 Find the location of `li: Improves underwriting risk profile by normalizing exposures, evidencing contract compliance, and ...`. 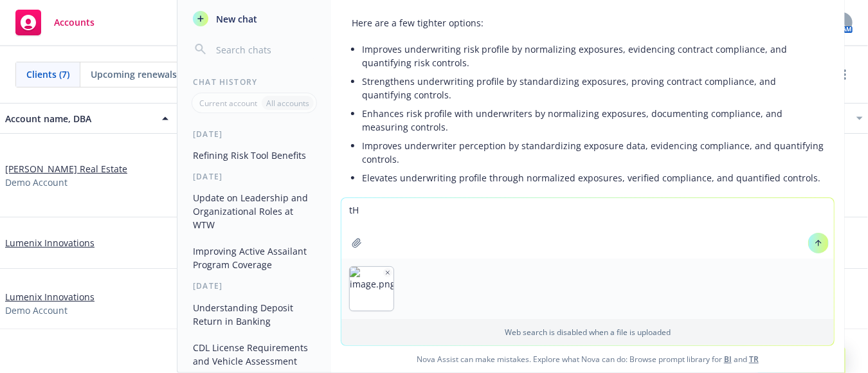

li: Improves underwriting risk profile by normalizing exposures, evidencing contract compliance, and ... is located at coordinates (593, 56).